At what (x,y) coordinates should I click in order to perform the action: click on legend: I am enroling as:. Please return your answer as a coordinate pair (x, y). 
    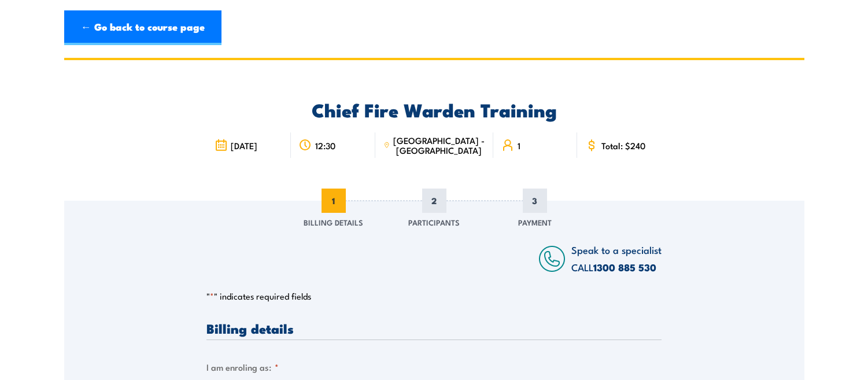
    Looking at the image, I should click on (242, 367).